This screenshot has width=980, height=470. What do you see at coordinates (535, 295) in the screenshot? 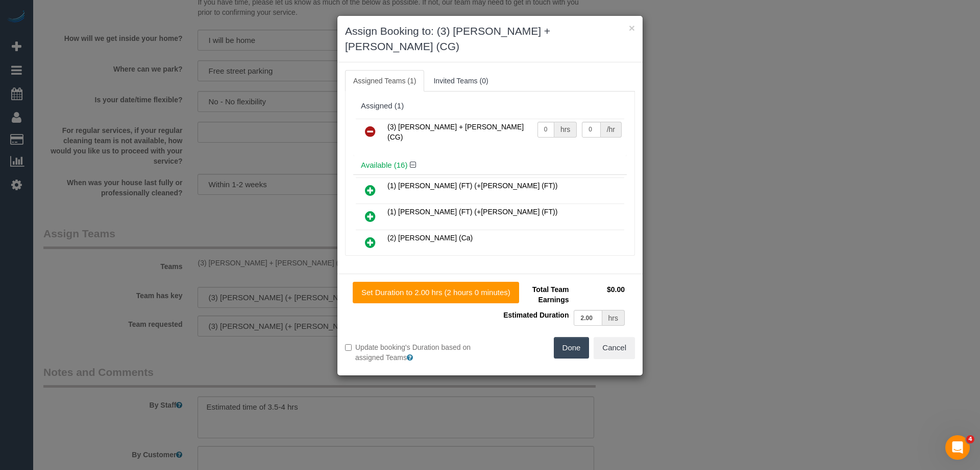
I see `td: Total Team Earnings` at bounding box center [535, 295].